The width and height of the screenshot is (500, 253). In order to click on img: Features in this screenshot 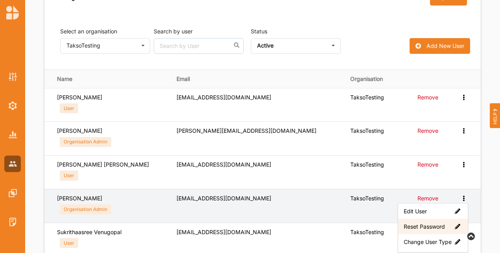, I will do `click(13, 193)`.